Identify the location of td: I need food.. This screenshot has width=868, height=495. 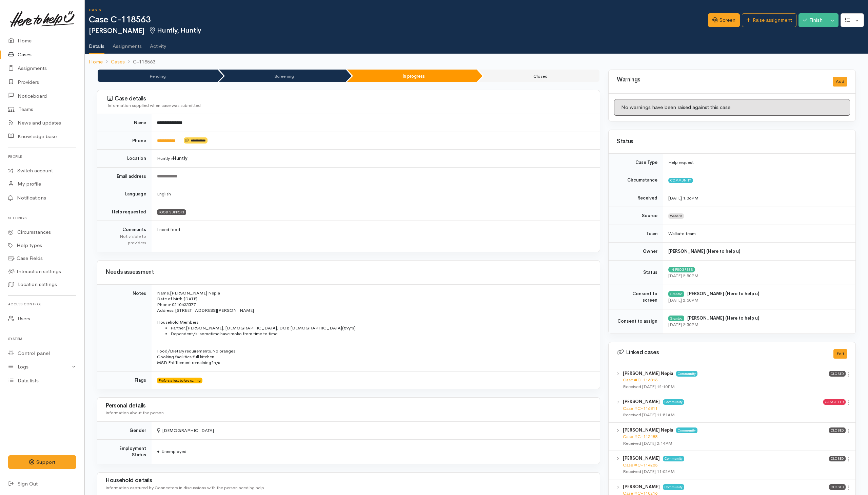
(375, 236).